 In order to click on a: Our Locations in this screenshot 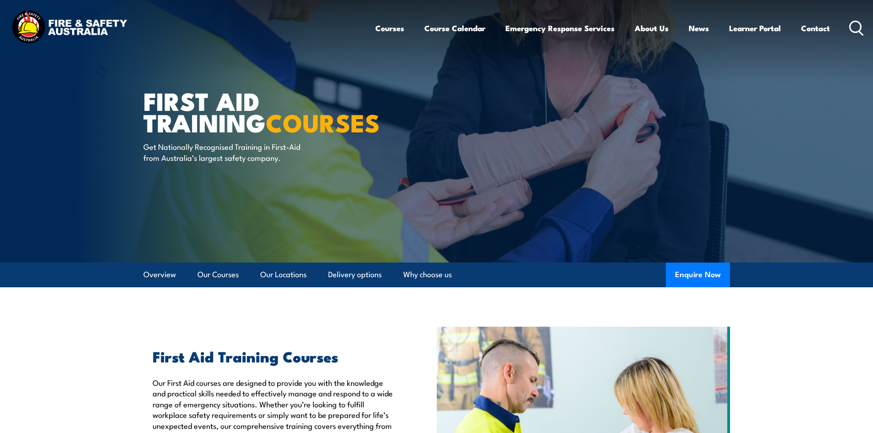, I will do `click(283, 274)`.